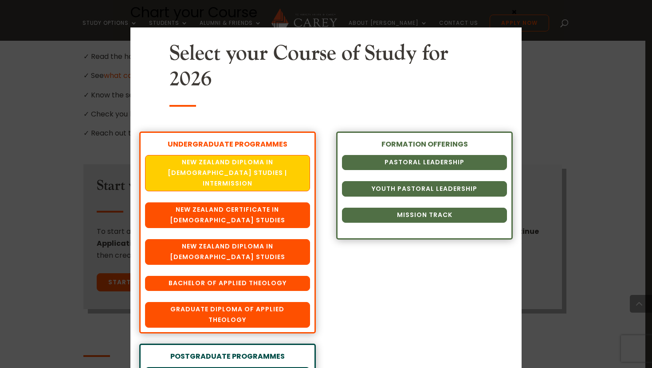 The width and height of the screenshot is (652, 368). Describe the element at coordinates (514, 12) in the screenshot. I see `button: Close` at that location.